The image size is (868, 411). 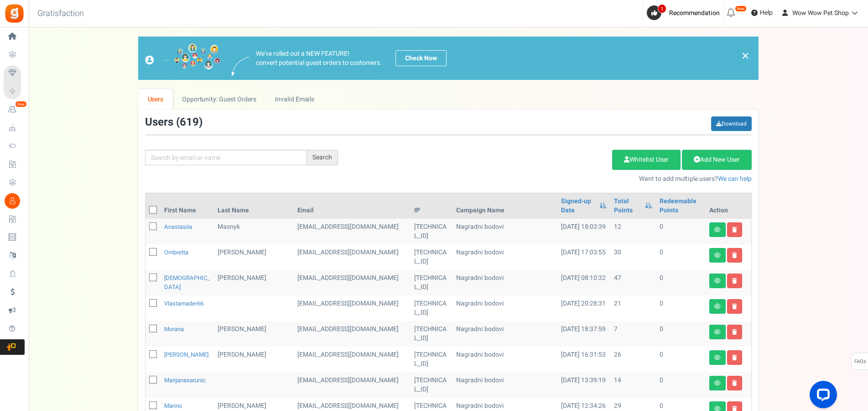 What do you see at coordinates (189, 122) in the screenshot?
I see `span: 619` at bounding box center [189, 122].